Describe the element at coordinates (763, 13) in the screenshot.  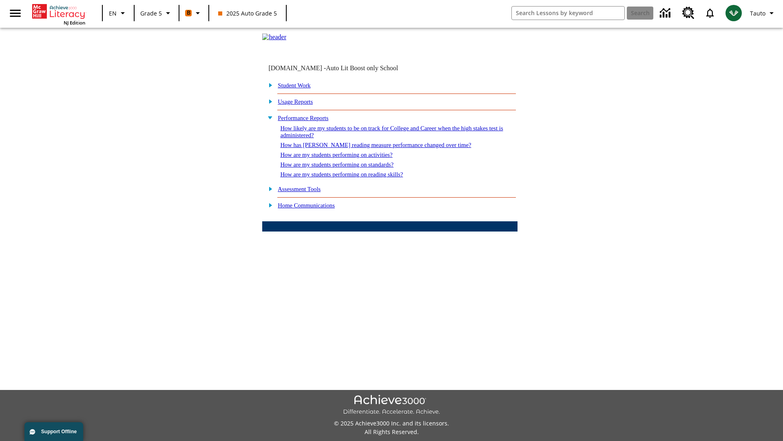
I see `button: Profile/Settings` at that location.